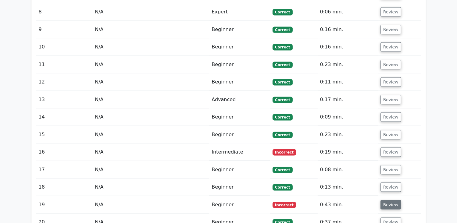 Image resolution: width=457 pixels, height=223 pixels. Describe the element at coordinates (64, 30) in the screenshot. I see `td: 9` at that location.